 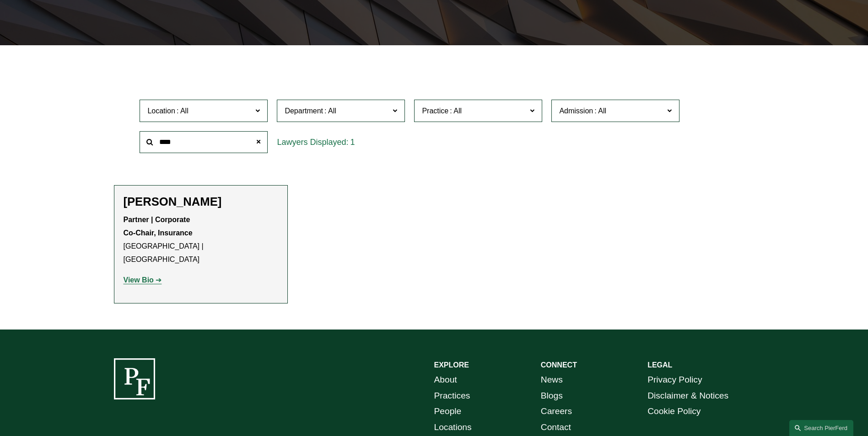 What do you see at coordinates (157, 220) in the screenshot?
I see `strong: Partner | Corporate` at bounding box center [157, 220].